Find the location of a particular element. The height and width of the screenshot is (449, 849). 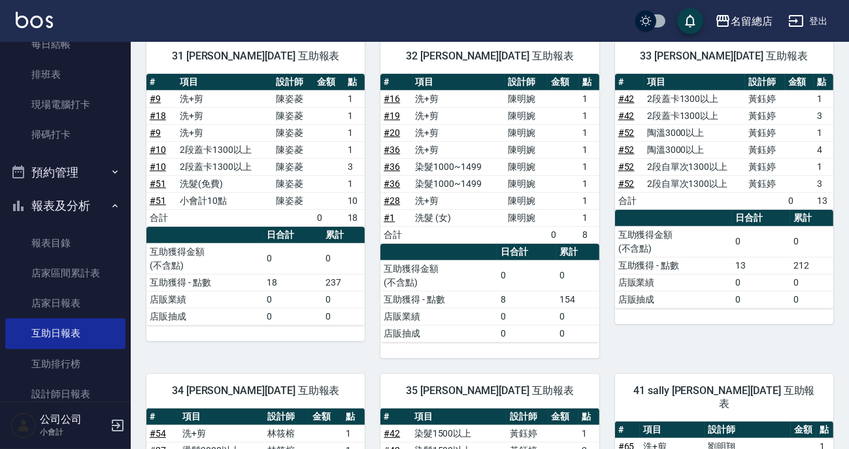

td: 2段自單次1300以上 is located at coordinates (694, 184).